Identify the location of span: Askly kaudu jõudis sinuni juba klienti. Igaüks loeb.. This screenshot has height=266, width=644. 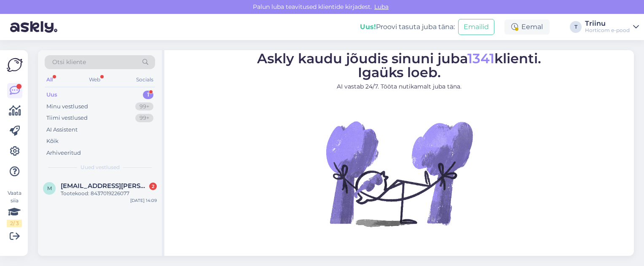
(399, 65).